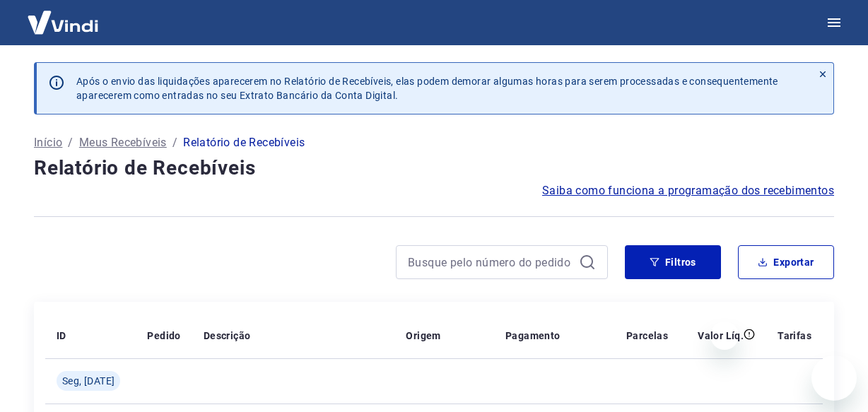 The width and height of the screenshot is (868, 412). I want to click on p: Descrição, so click(227, 336).